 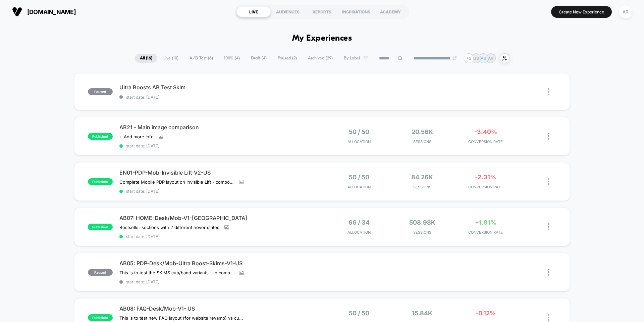 What do you see at coordinates (485, 313) in the screenshot?
I see `span: -0.12%` at bounding box center [485, 313].